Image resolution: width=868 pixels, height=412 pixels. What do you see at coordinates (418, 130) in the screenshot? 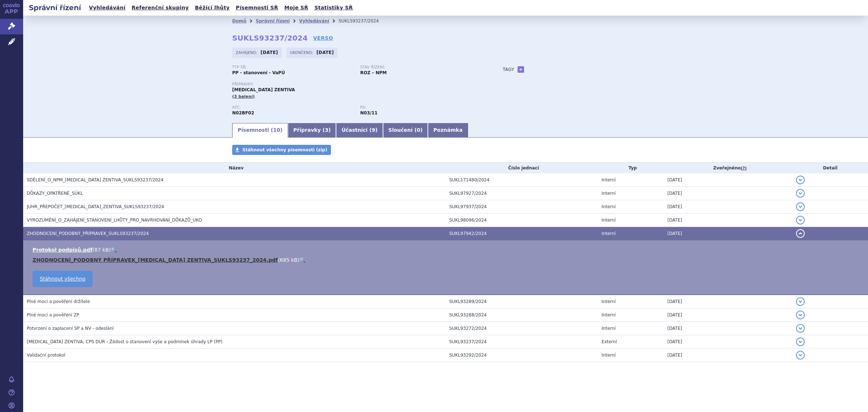
I see `span: 0` at bounding box center [418, 130].